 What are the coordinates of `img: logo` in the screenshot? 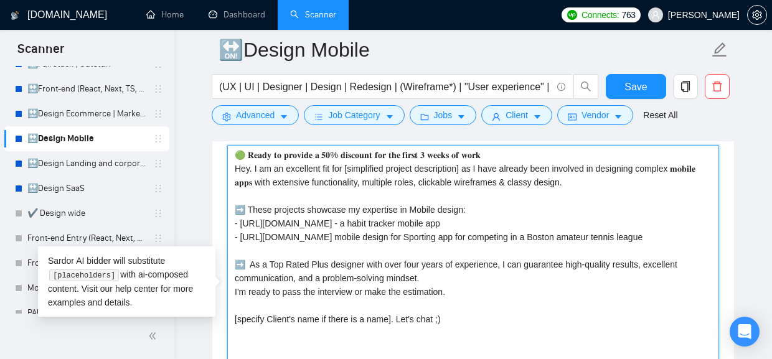 It's located at (15, 16).